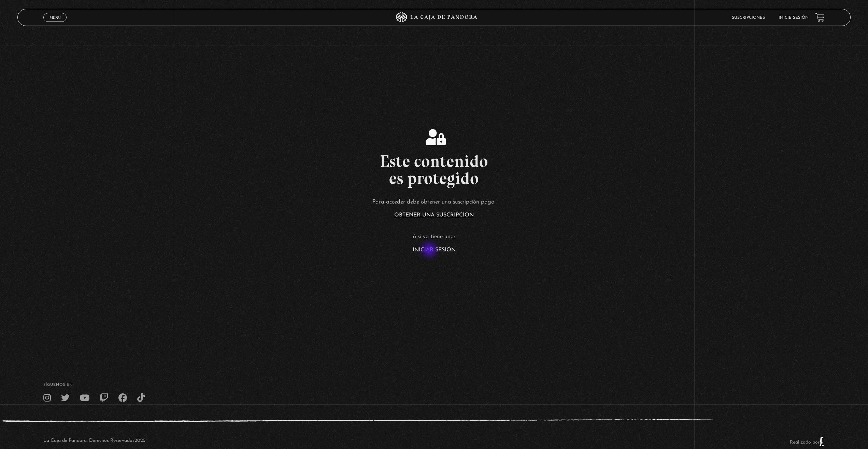 This screenshot has height=449, width=868. What do you see at coordinates (434, 250) in the screenshot?
I see `a: Iniciar Sesión` at bounding box center [434, 250].